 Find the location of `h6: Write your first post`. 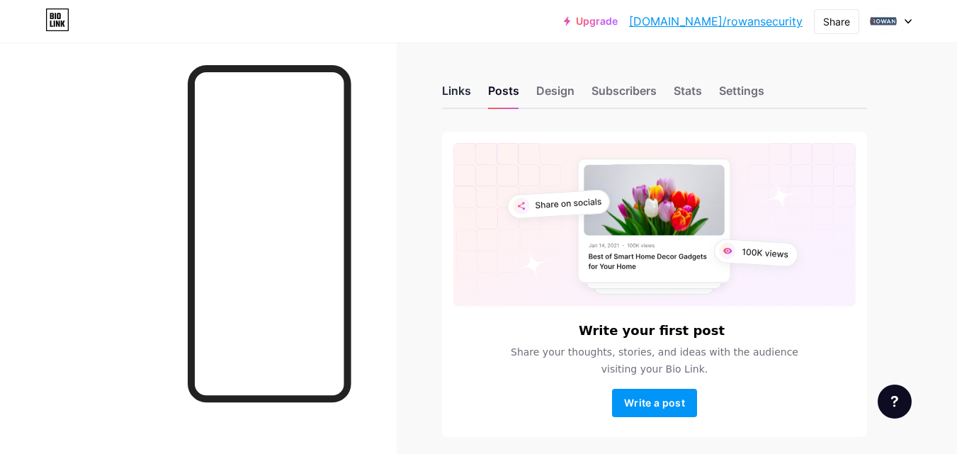

h6: Write your first post is located at coordinates (651, 331).